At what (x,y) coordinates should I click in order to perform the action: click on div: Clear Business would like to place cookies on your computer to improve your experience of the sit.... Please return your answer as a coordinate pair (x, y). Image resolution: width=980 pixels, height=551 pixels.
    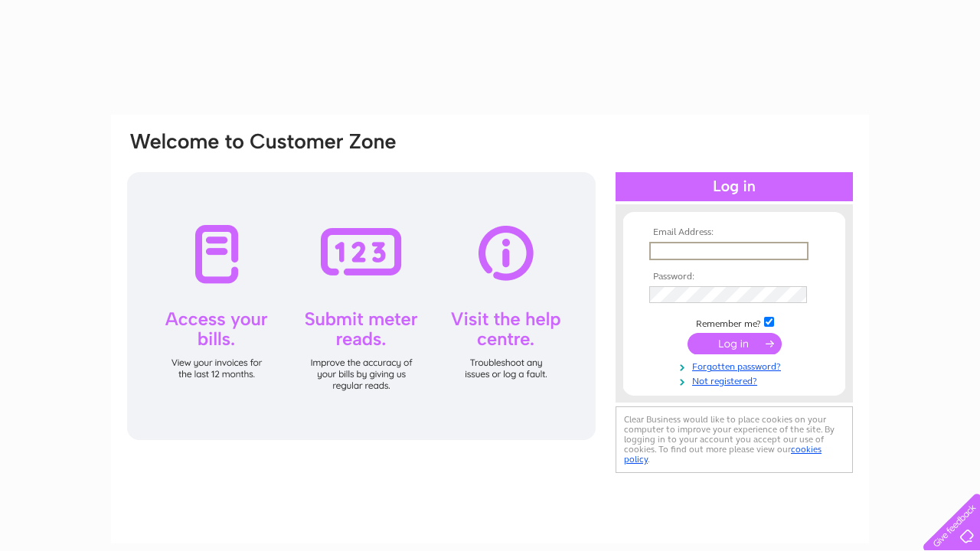
    Looking at the image, I should click on (734, 439).